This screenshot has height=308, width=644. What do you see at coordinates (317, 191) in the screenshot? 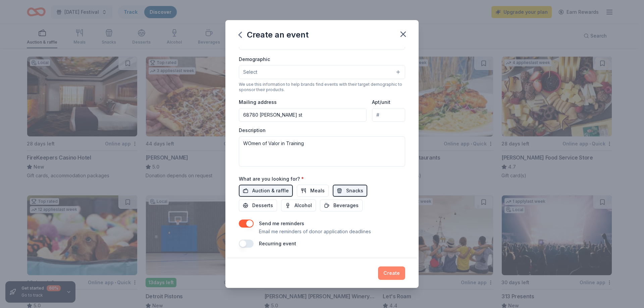
I see `span: Meals` at bounding box center [317, 191].